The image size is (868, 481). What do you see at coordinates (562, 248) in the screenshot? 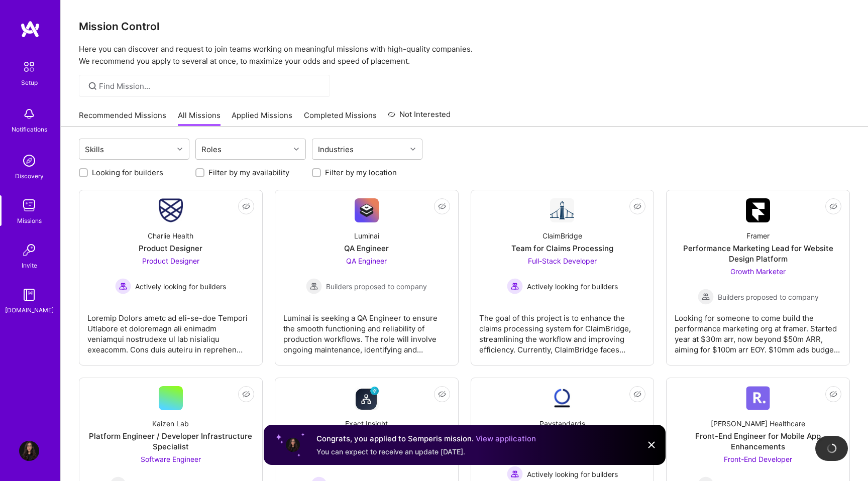
I see `div: Team for Claims Processing` at bounding box center [562, 248].